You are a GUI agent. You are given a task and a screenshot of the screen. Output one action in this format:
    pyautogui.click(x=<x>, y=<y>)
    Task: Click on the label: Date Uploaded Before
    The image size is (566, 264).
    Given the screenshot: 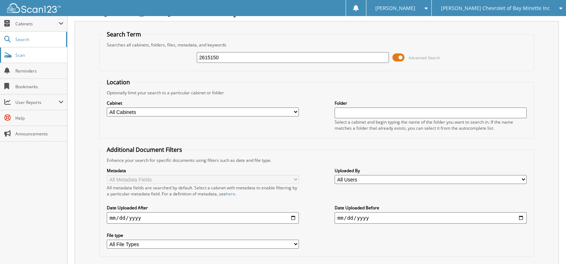 What is the action you would take?
    pyautogui.click(x=431, y=207)
    